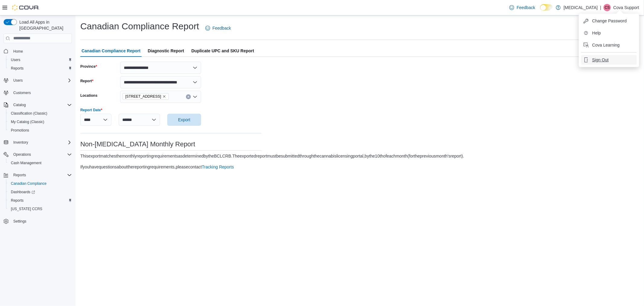 The image size is (644, 306). Describe the element at coordinates (626, 8) in the screenshot. I see `p: Cova Support` at that location.